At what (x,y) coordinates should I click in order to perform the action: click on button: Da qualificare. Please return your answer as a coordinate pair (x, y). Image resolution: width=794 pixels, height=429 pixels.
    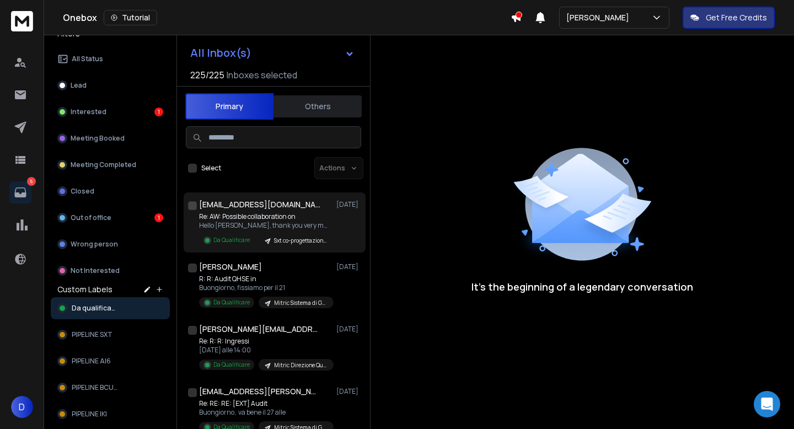
    Looking at the image, I should click on (110, 308).